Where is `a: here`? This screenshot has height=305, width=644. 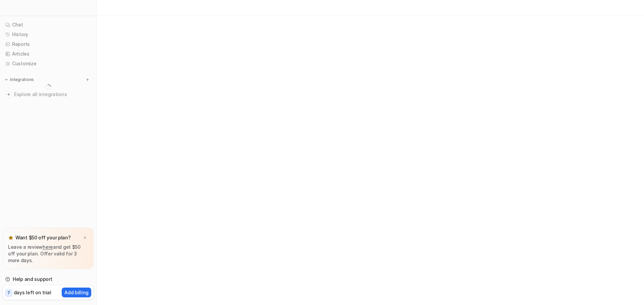
a: here is located at coordinates (48, 247).